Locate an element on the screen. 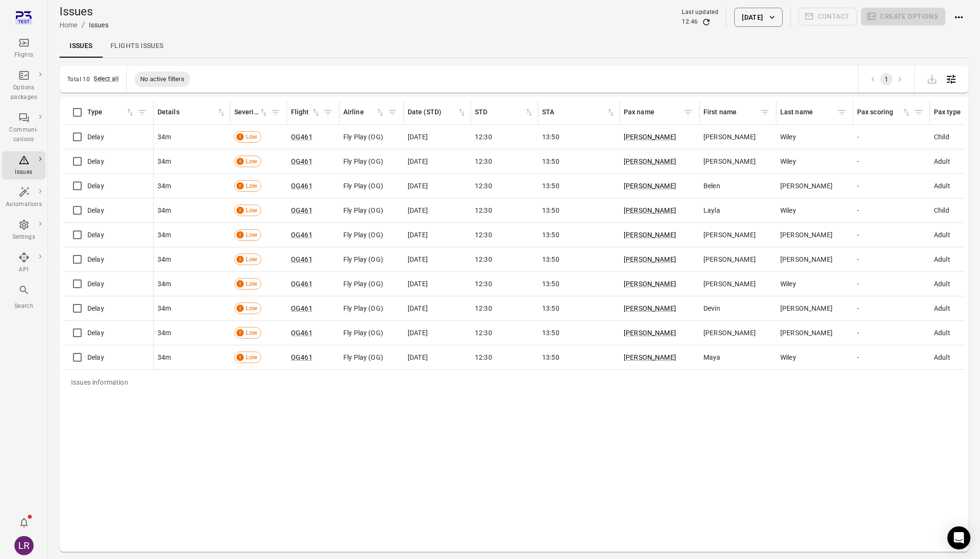  button: Filter by pax score is located at coordinates (919, 112).